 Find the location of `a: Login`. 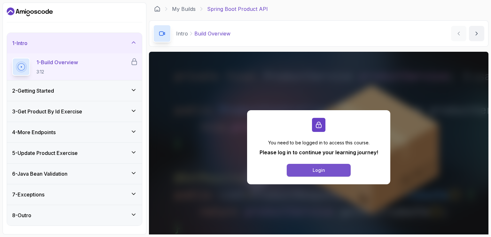

a: Login is located at coordinates (319, 170).